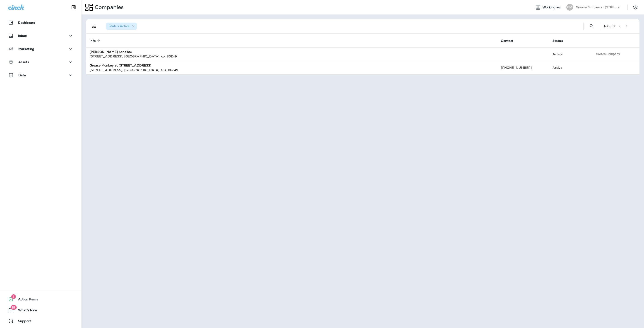 Image resolution: width=644 pixels, height=328 pixels. Describe the element at coordinates (27, 23) in the screenshot. I see `p: Dashboard` at that location.